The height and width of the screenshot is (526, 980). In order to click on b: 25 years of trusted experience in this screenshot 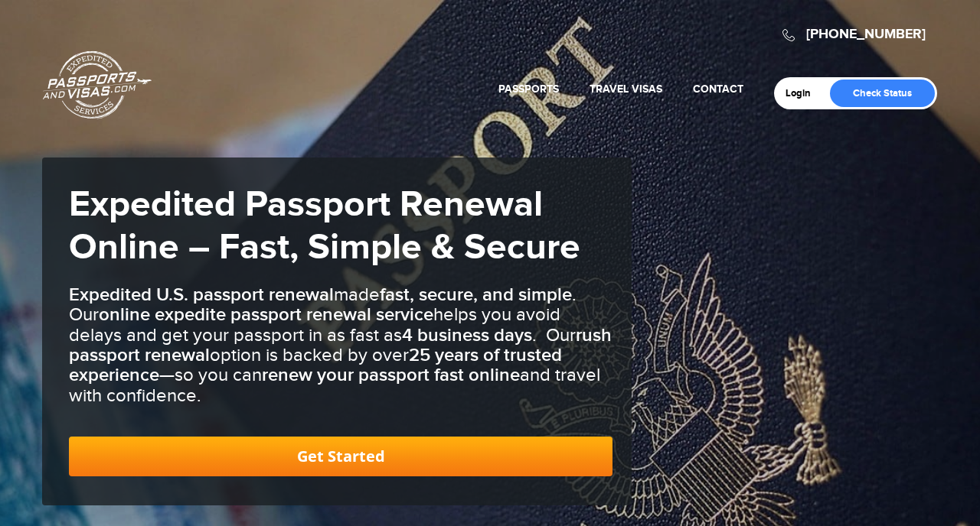, I will do `click(315, 365)`.